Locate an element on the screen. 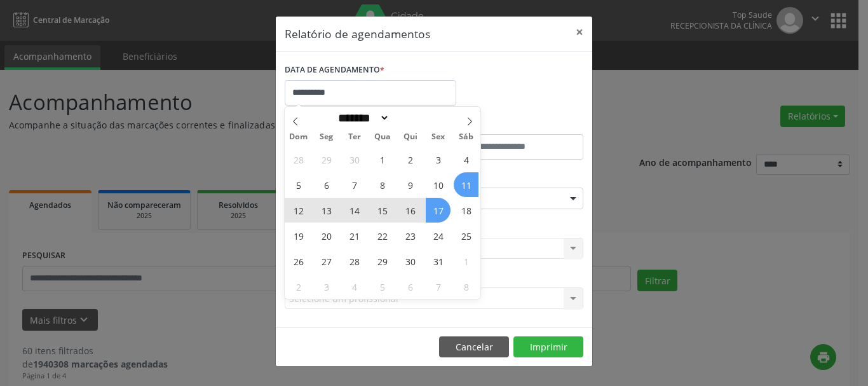 Image resolution: width=868 pixels, height=386 pixels. span: Outubro 23, 2025 is located at coordinates (410, 235).